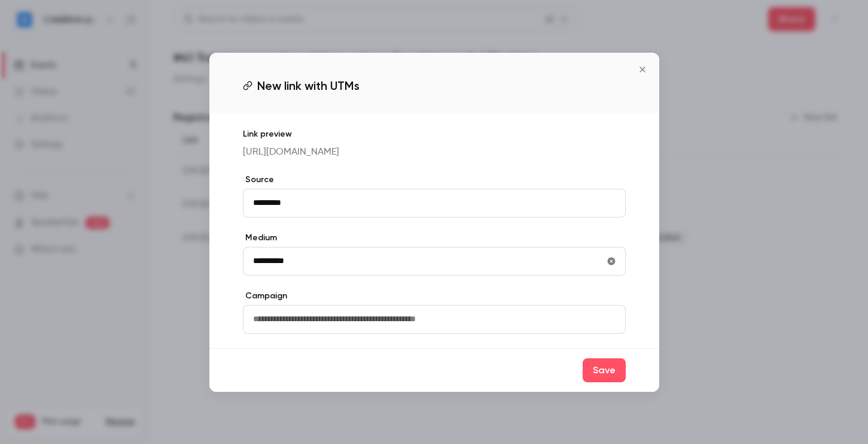  I want to click on p: Link preview, so click(434, 134).